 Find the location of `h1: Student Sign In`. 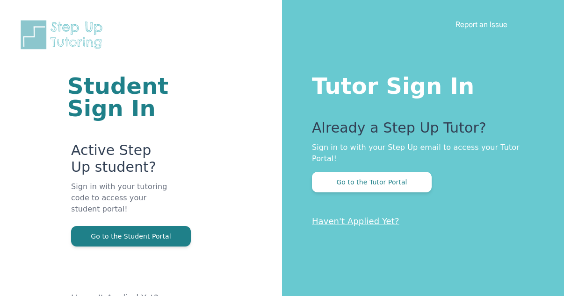

h1: Student Sign In is located at coordinates (118, 97).